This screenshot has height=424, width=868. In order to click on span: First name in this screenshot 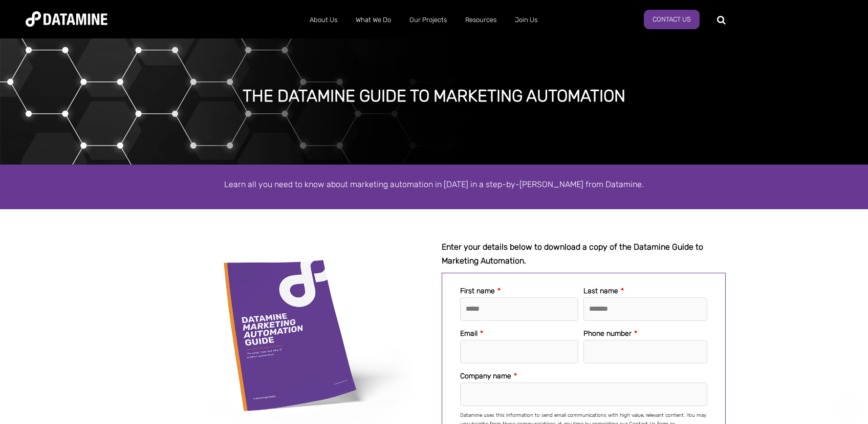, I will do `click(478, 291)`.